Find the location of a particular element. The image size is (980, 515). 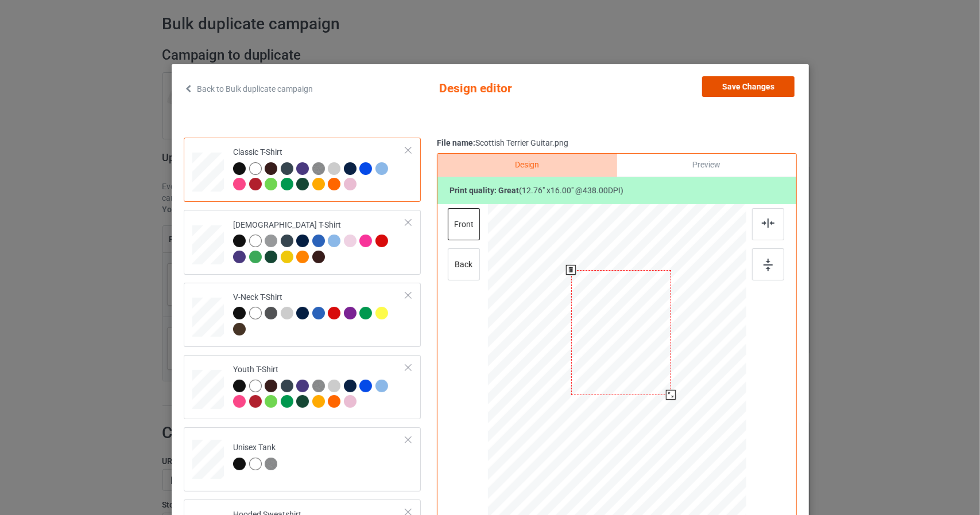

div: Preview is located at coordinates (706, 166).